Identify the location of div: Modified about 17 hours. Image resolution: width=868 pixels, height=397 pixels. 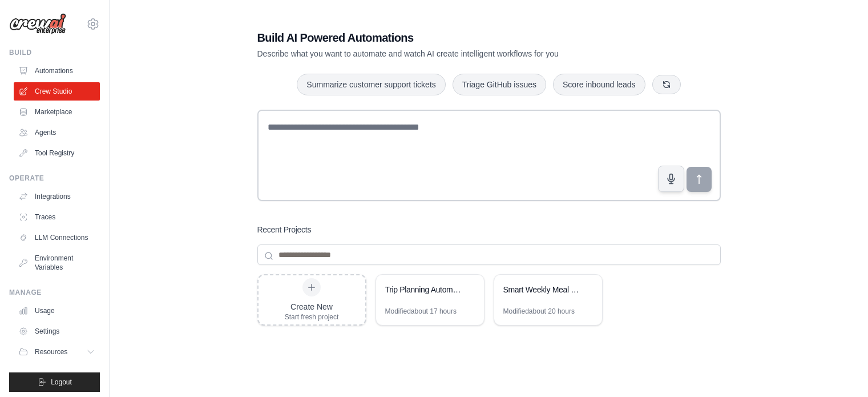
(421, 311).